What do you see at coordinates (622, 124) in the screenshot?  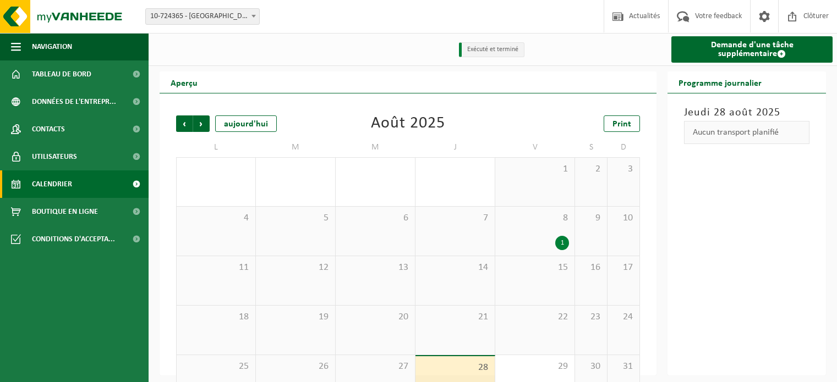 I see `span: Print` at bounding box center [622, 124].